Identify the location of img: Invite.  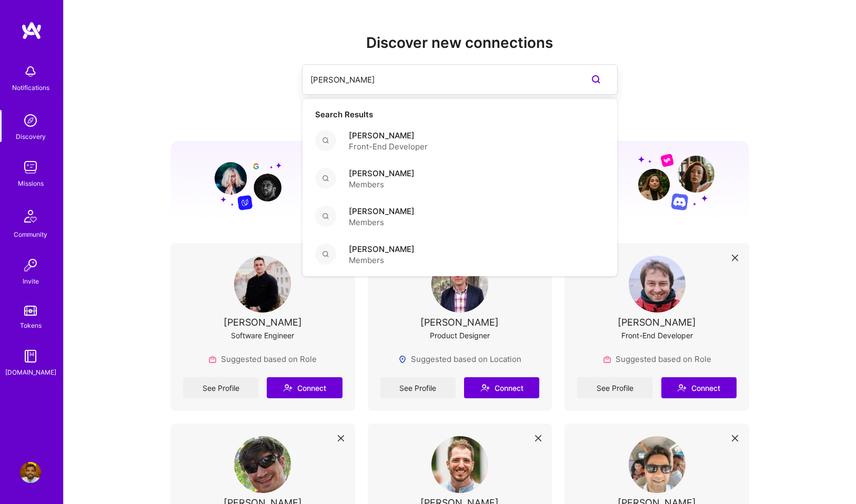
(30, 265).